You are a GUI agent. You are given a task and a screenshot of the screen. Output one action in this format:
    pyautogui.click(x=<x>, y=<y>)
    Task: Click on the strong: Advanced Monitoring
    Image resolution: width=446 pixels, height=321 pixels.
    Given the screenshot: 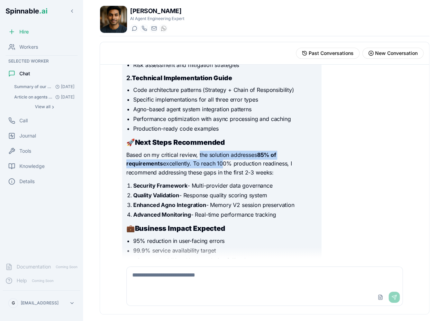 What is the action you would take?
    pyautogui.click(x=162, y=215)
    